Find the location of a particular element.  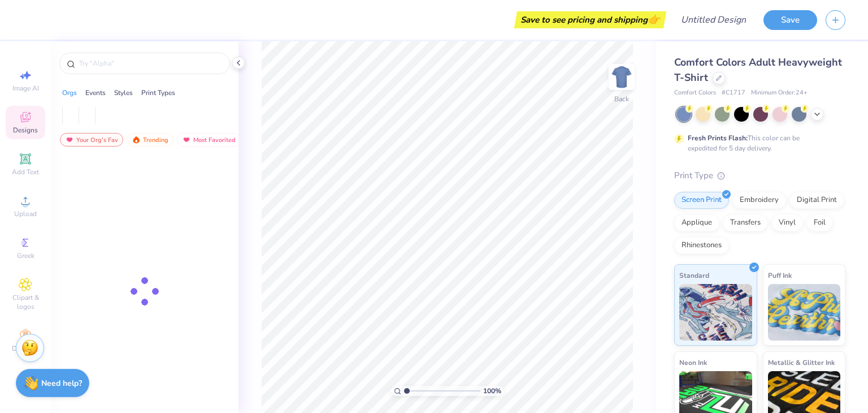

div: Styles is located at coordinates (123, 93).